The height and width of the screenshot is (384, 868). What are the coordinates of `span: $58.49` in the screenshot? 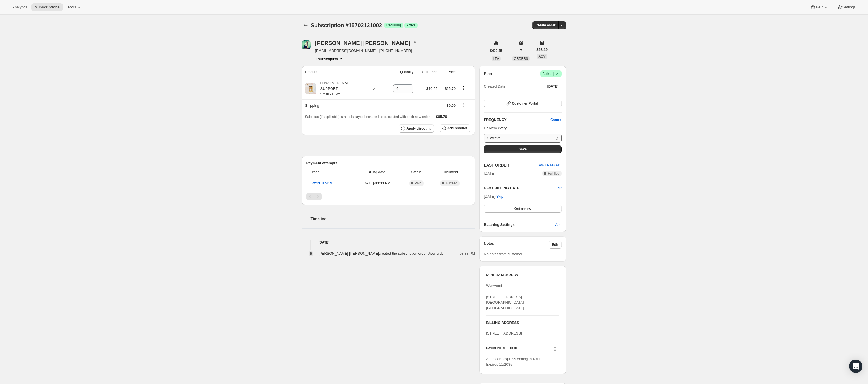 It's located at (542, 50).